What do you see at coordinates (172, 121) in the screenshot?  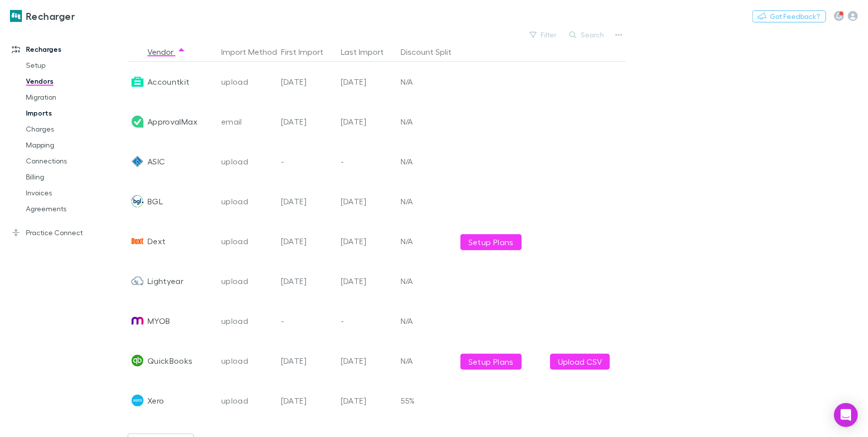 I see `div: ApprovalMax` at bounding box center [172, 121].